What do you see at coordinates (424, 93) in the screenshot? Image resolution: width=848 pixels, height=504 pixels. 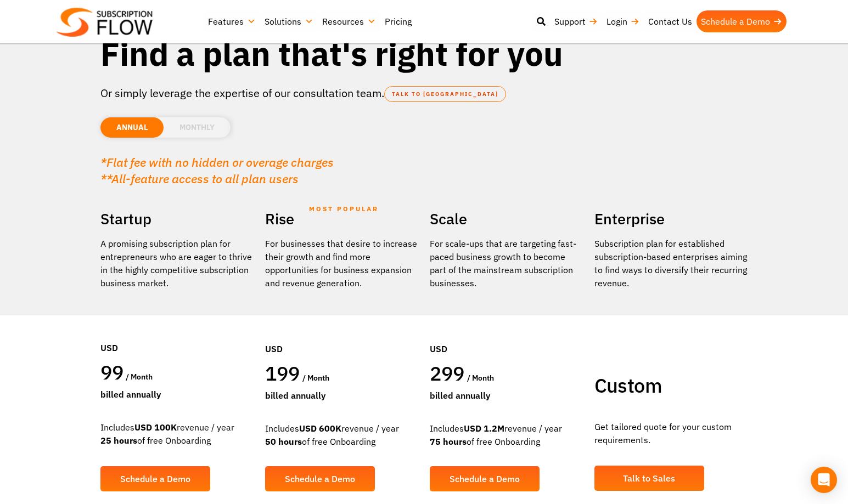 I see `p: Or simply leverage the expertise of our consultation team.` at bounding box center [424, 93].